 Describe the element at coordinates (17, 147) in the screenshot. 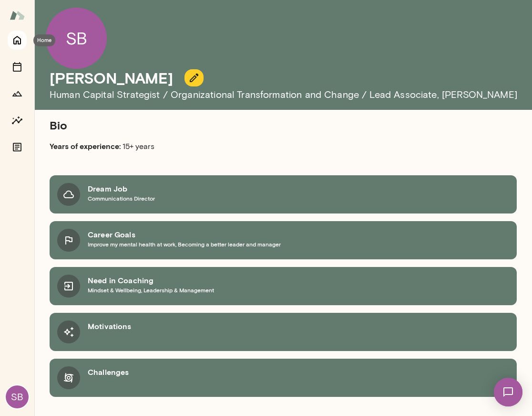

I see `button: Documents` at that location.